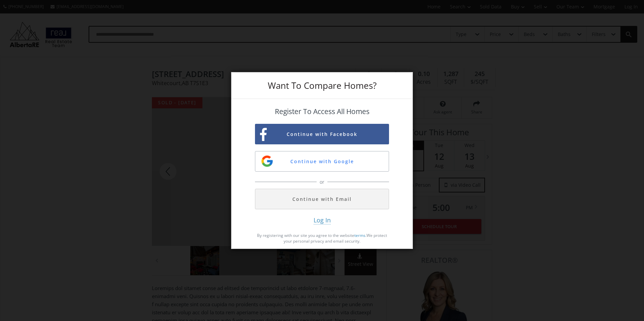 This screenshot has height=321, width=644. I want to click on span: Log In, so click(322, 220).